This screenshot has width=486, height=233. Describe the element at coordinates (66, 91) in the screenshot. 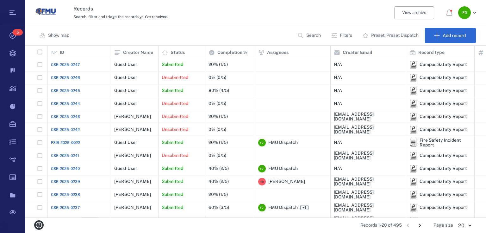

I see `span: CSR-2025-0245` at that location.